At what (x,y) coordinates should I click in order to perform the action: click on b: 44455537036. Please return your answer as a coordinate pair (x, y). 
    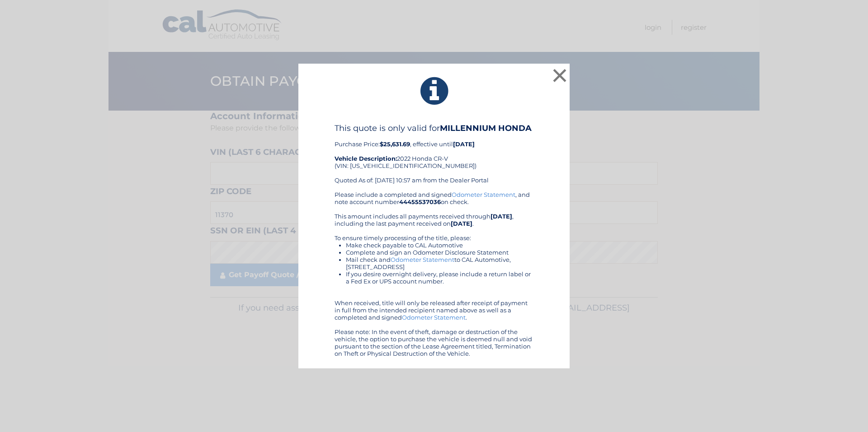
    Looking at the image, I should click on (420, 202).